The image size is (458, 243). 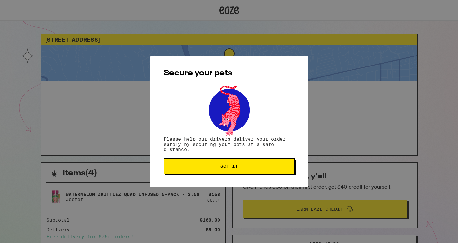 I want to click on span: Got it, so click(x=229, y=166).